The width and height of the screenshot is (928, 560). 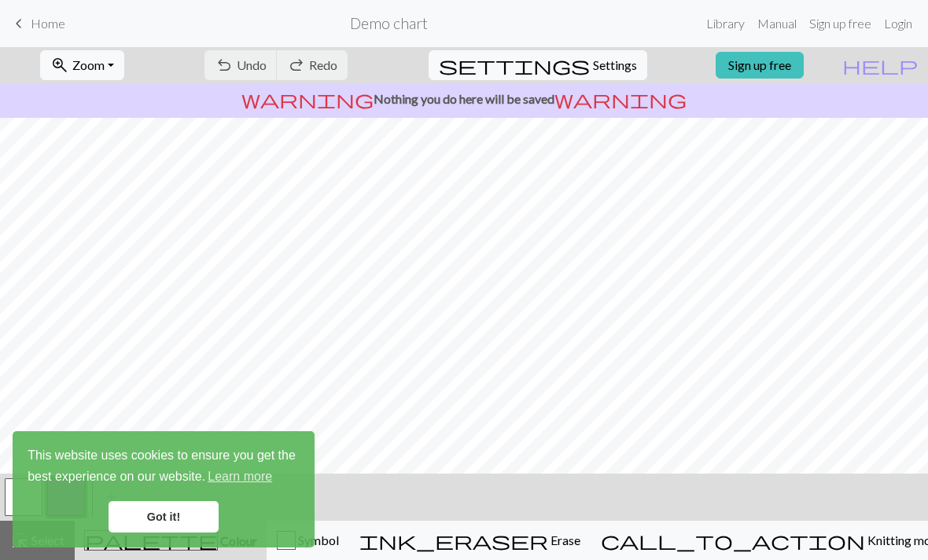 What do you see at coordinates (515, 65) in the screenshot?
I see `span: settings` at bounding box center [515, 65].